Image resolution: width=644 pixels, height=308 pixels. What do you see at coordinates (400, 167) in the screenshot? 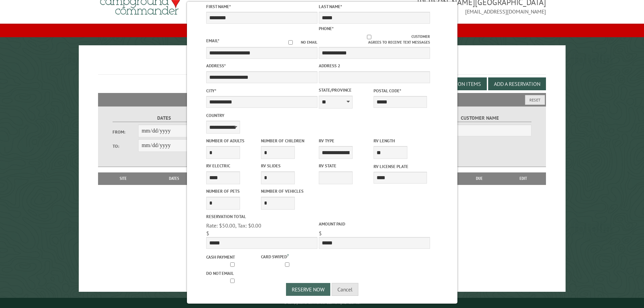
I see `label: RV License Plate` at bounding box center [400, 167].